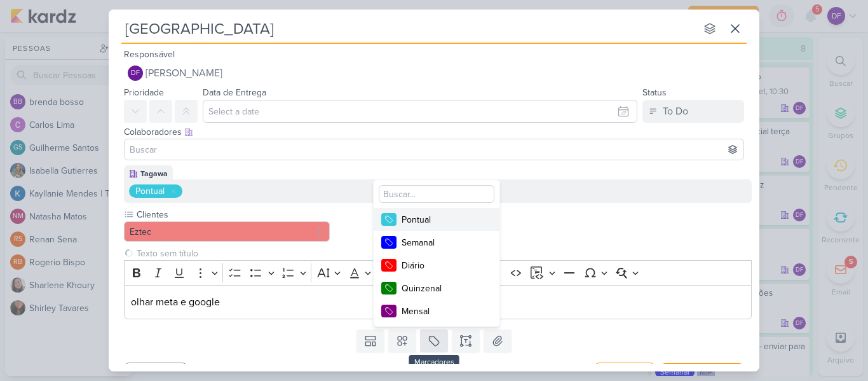 The height and width of the screenshot is (381, 868). I want to click on input: Texto sem título, so click(443, 253).